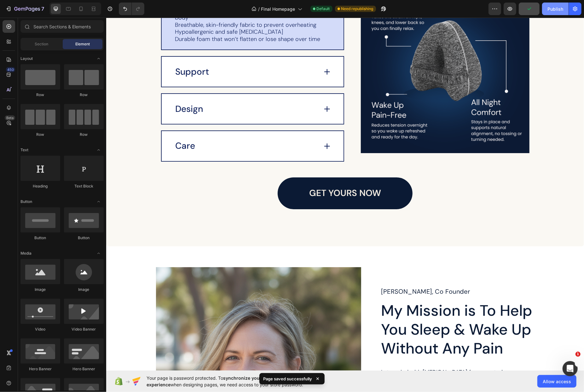  Describe the element at coordinates (555, 9) in the screenshot. I see `div: Publish` at that location.